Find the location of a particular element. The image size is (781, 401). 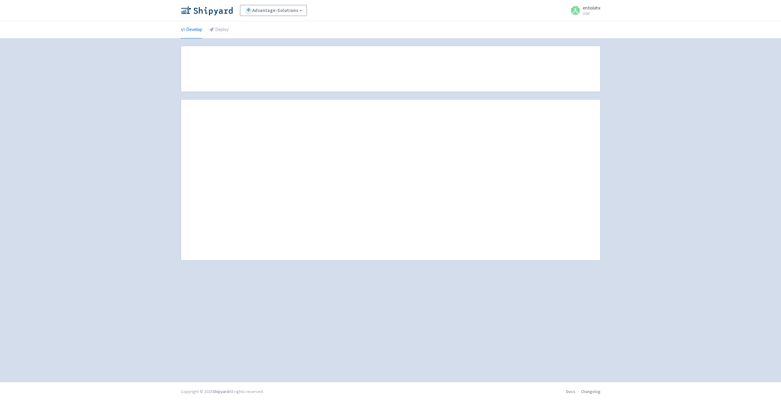

a: entiolahx User is located at coordinates (584, 10).